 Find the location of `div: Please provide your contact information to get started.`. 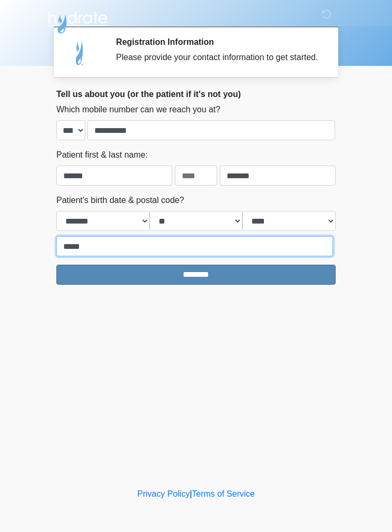

div: Please provide your contact information to get started. is located at coordinates (218, 57).